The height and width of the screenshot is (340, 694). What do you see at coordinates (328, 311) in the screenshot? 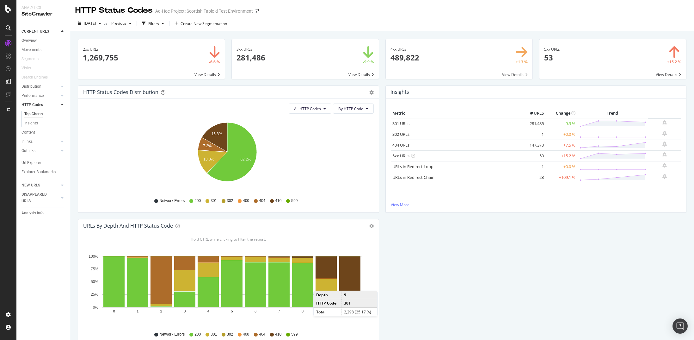
I see `td: Total` at bounding box center [328, 311].